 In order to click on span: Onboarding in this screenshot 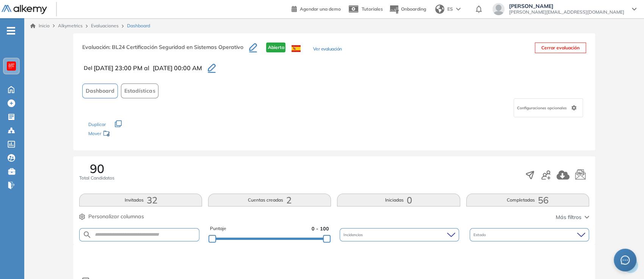, I will do `click(414, 9)`.